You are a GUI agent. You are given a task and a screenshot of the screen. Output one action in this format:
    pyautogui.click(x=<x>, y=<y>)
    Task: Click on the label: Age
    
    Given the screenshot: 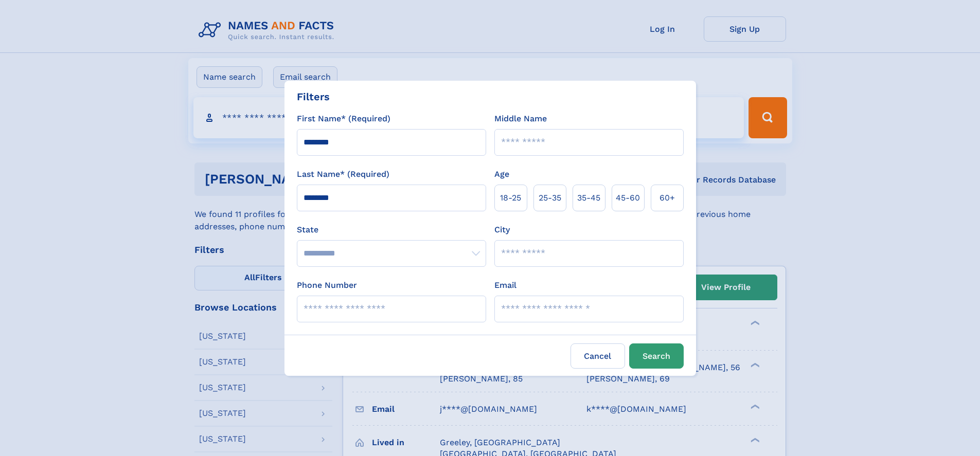 What is the action you would take?
    pyautogui.click(x=501, y=174)
    